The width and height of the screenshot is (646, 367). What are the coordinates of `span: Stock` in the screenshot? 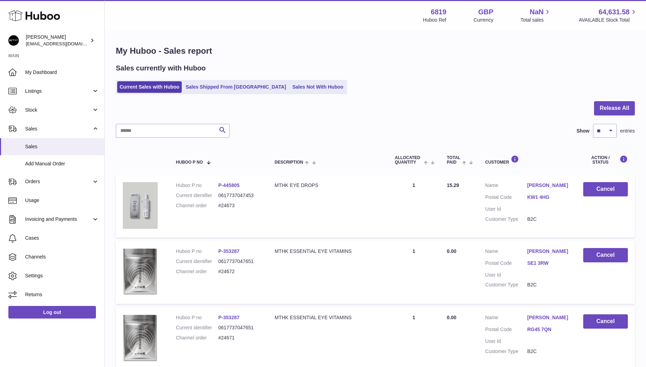 It's located at (58, 110).